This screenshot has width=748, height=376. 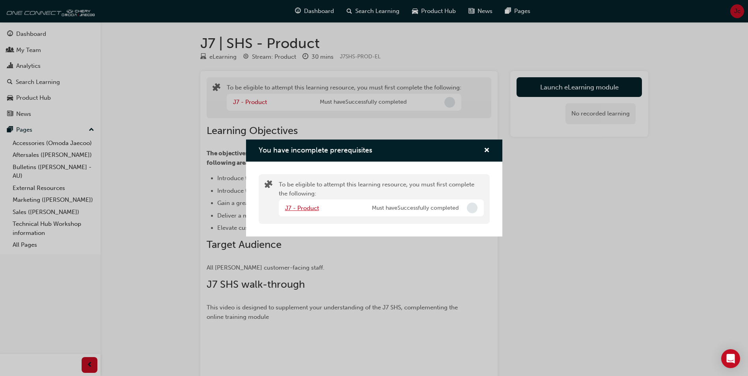 I want to click on div: To be eligible to attempt this learning resource, you must first complete the following:, so click(x=381, y=199).